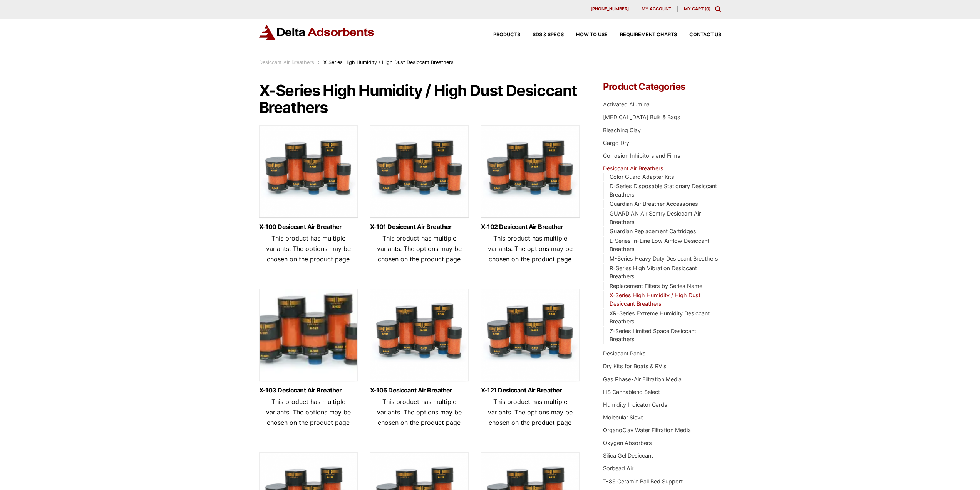  I want to click on span: 0, so click(708, 8).